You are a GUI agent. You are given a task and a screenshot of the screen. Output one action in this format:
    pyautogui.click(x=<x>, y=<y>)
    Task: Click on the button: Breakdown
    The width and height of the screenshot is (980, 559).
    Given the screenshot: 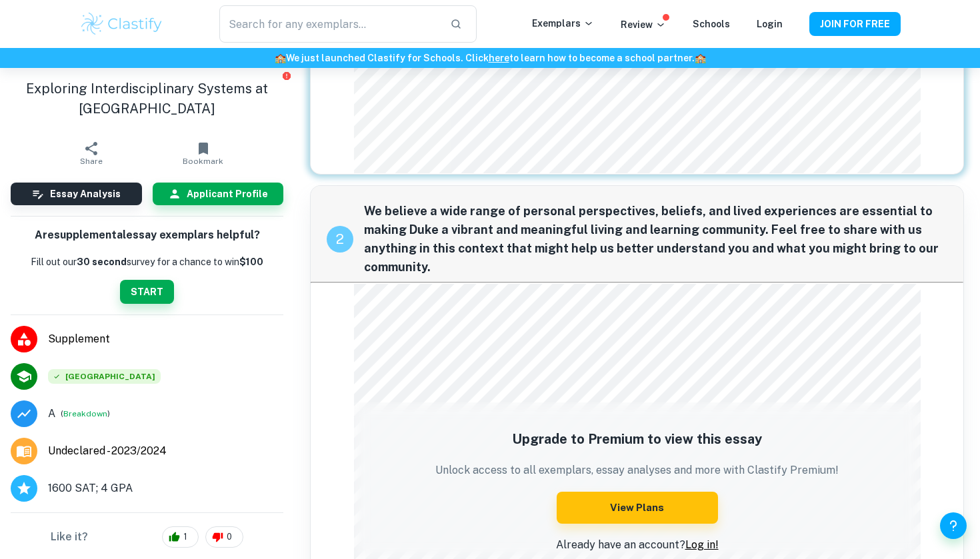 What is the action you would take?
    pyautogui.click(x=85, y=414)
    